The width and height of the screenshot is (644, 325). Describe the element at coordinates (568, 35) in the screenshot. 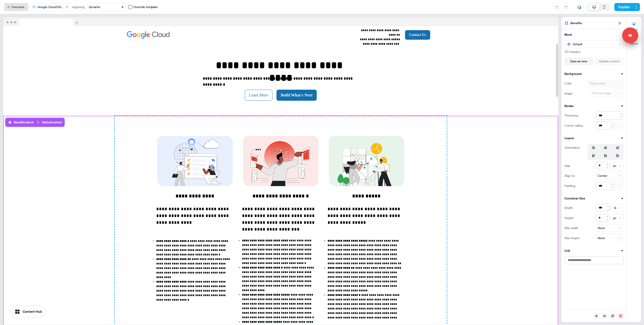

I see `div: Block` at that location.